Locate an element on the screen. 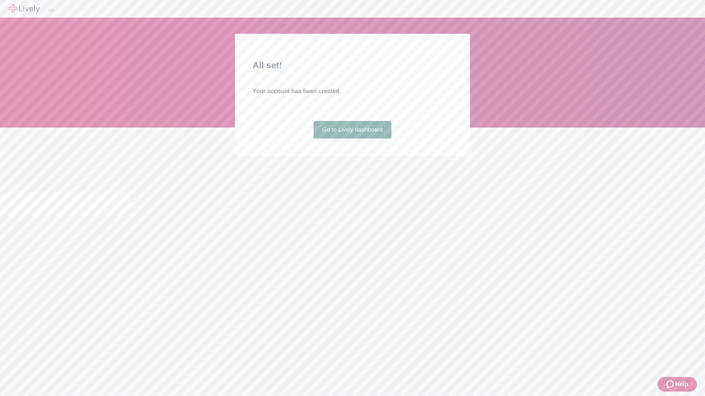 The height and width of the screenshot is (396, 705). button: Zendesk support iconHelp is located at coordinates (677, 385).